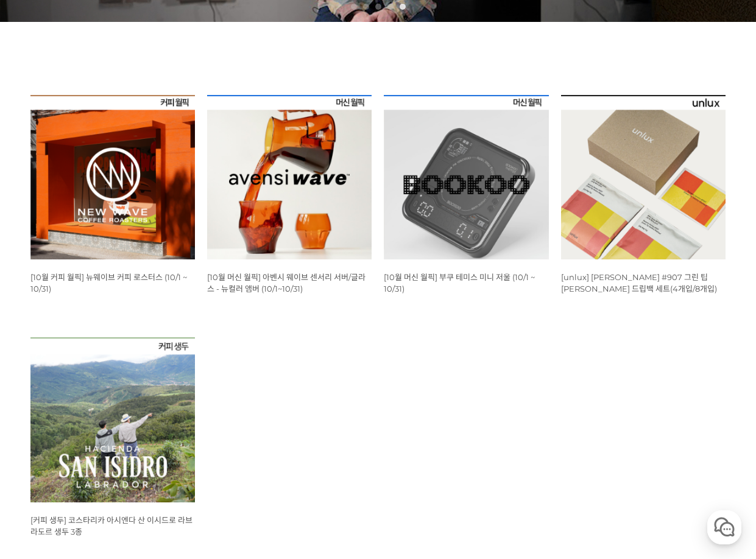 The image size is (756, 559). I want to click on img: [10월 커피 월픽] 뉴웨이브 커피 로스터스 (10/1 ~ 10/31), so click(112, 177).